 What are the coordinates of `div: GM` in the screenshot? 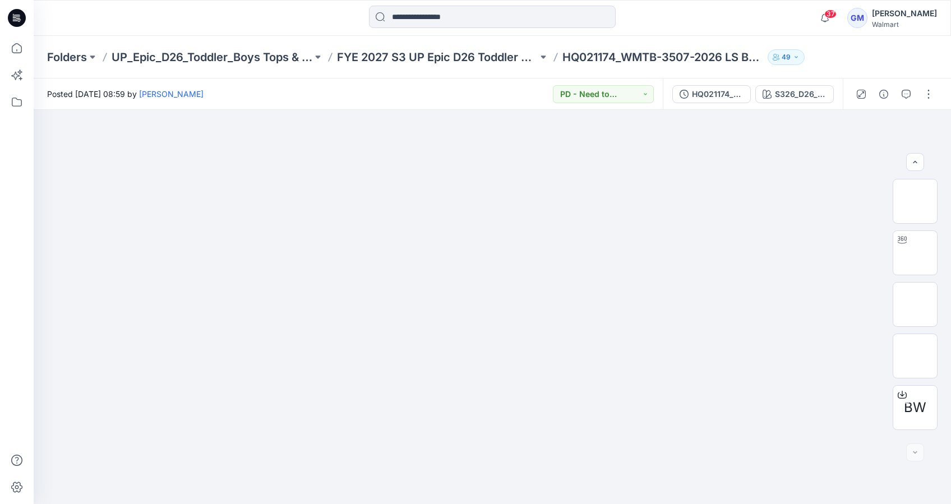 It's located at (857, 18).